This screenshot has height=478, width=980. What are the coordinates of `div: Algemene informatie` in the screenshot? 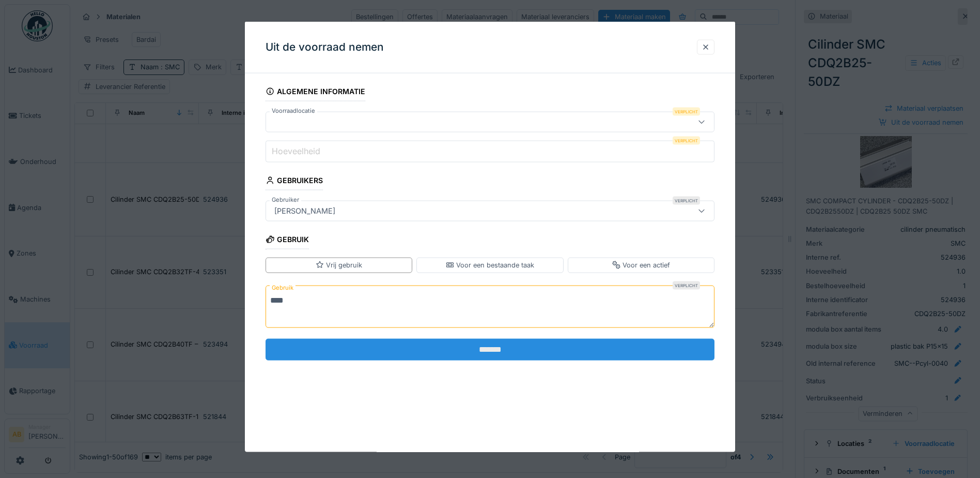 It's located at (316, 93).